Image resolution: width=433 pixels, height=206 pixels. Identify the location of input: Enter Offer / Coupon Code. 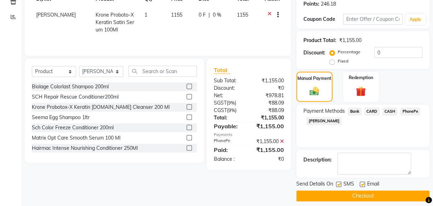
(373, 19).